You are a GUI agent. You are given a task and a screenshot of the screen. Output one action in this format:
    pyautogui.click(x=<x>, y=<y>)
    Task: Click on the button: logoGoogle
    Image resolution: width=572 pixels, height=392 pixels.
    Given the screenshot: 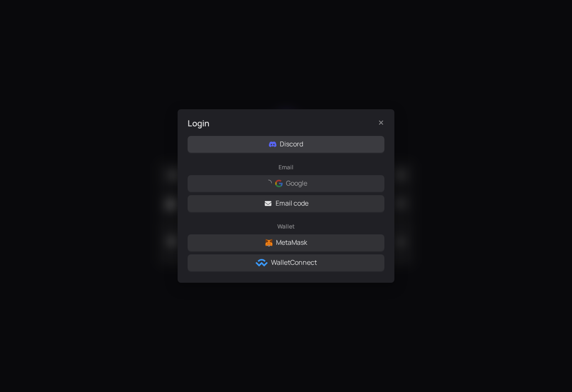 What is the action you would take?
    pyautogui.click(x=286, y=184)
    